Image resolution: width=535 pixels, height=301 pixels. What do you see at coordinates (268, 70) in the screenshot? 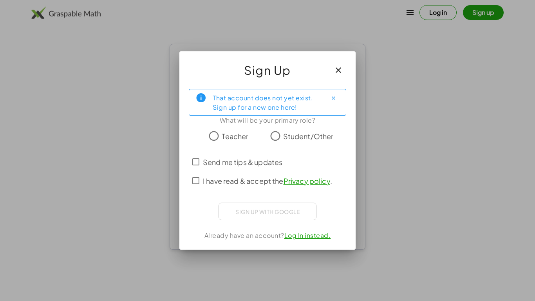
I see `span: Sign Up` at bounding box center [268, 70].